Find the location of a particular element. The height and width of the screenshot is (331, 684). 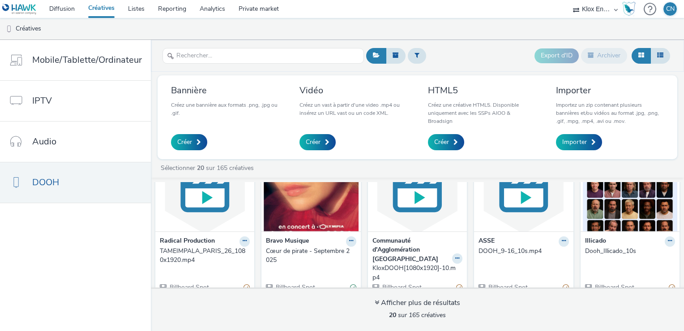

a: TAMEIMPALA_PARIS_26_1080x1920.mp4 is located at coordinates (205, 255).